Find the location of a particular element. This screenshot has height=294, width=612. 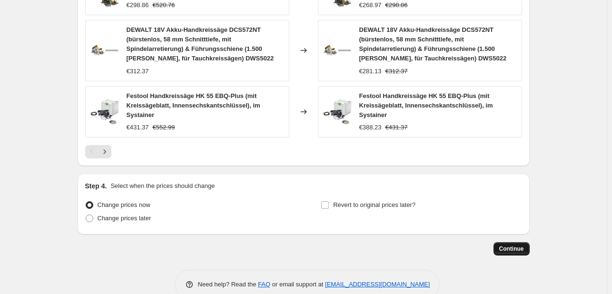

p: Select when the prices should change is located at coordinates (162, 186).